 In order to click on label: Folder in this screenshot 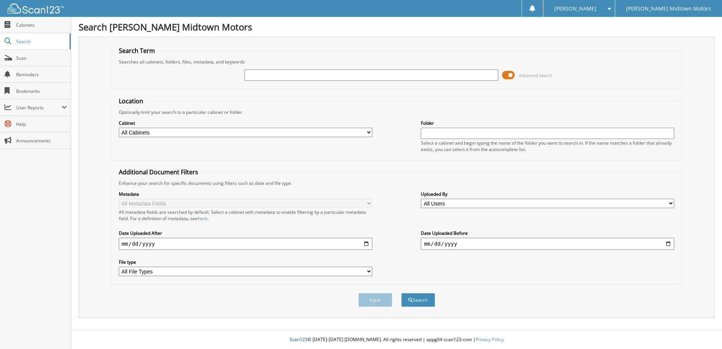, I will do `click(547, 123)`.